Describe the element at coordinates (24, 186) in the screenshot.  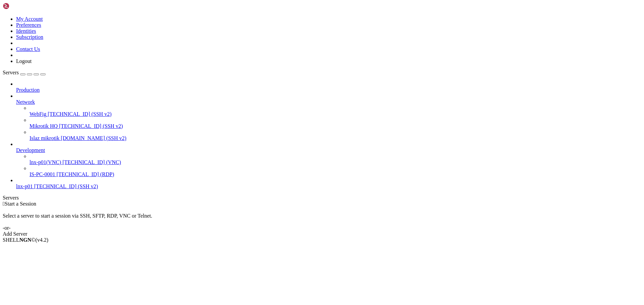
I see `span: lnx-p01` at that location.